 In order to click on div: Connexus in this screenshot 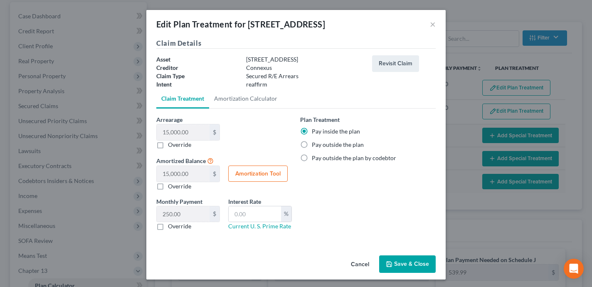, I will do `click(305, 68)`.